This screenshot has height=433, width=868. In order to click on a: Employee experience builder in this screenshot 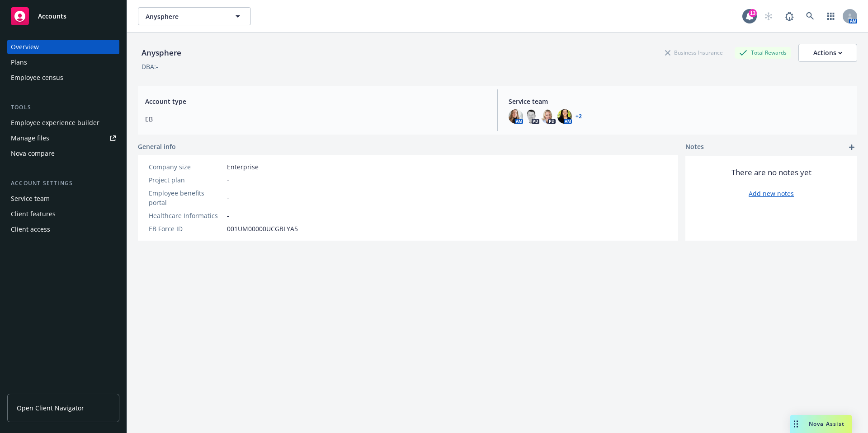, I will do `click(63, 123)`.